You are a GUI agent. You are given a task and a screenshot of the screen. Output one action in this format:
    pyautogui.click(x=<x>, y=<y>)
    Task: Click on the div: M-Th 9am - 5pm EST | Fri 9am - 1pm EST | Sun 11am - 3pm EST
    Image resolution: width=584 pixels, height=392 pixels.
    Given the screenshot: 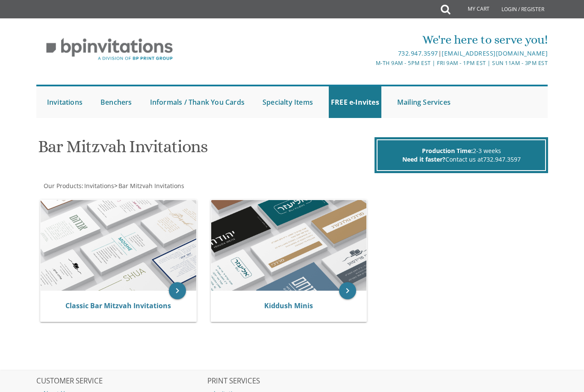 What is the action you would take?
    pyautogui.click(x=378, y=63)
    